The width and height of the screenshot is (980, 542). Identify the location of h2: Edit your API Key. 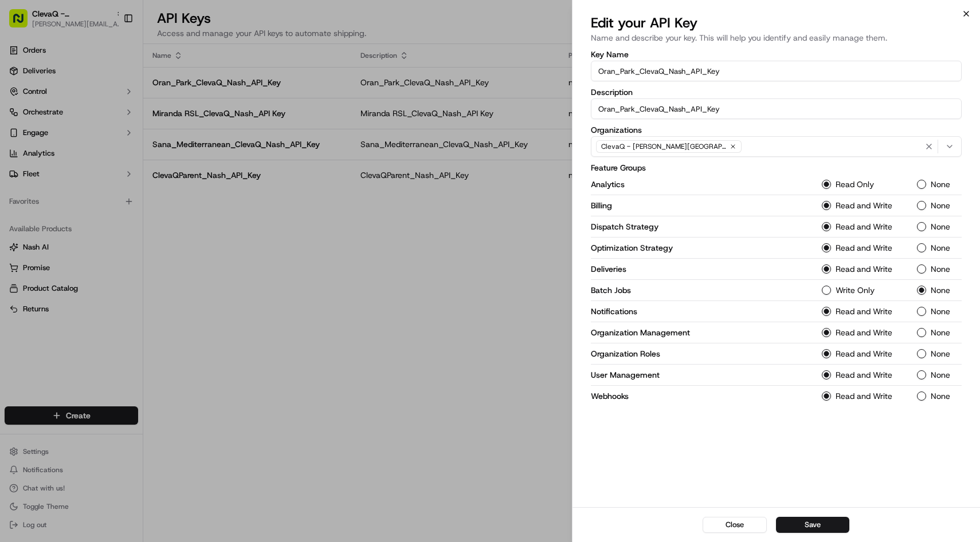
(777, 23).